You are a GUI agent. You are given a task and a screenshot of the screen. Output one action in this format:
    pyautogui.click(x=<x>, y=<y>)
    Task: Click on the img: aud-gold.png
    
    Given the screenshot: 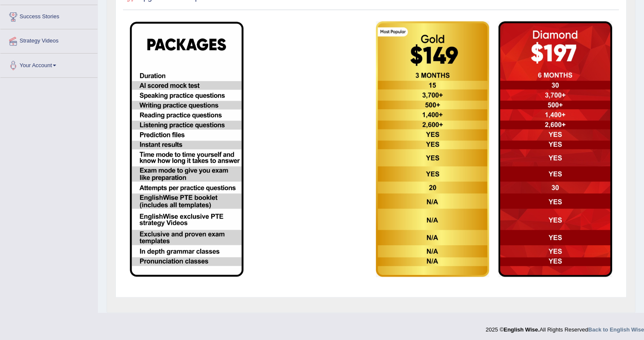 What is the action you would take?
    pyautogui.click(x=432, y=149)
    